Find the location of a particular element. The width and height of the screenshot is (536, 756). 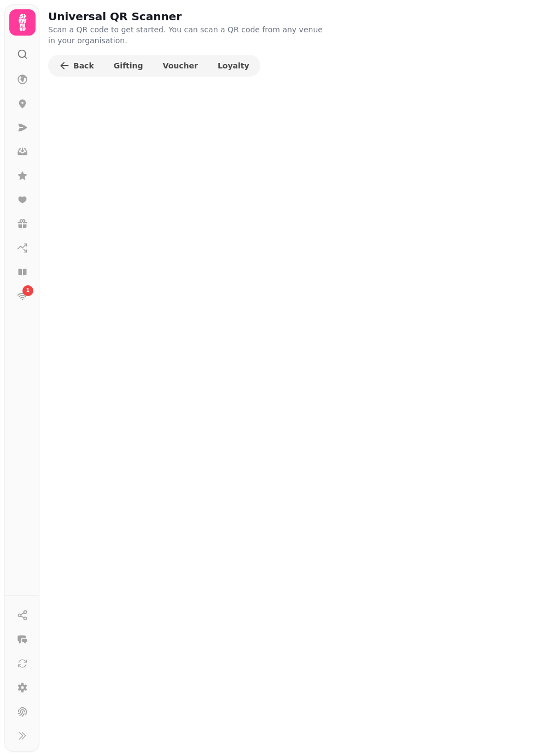

button: Back is located at coordinates (77, 66).